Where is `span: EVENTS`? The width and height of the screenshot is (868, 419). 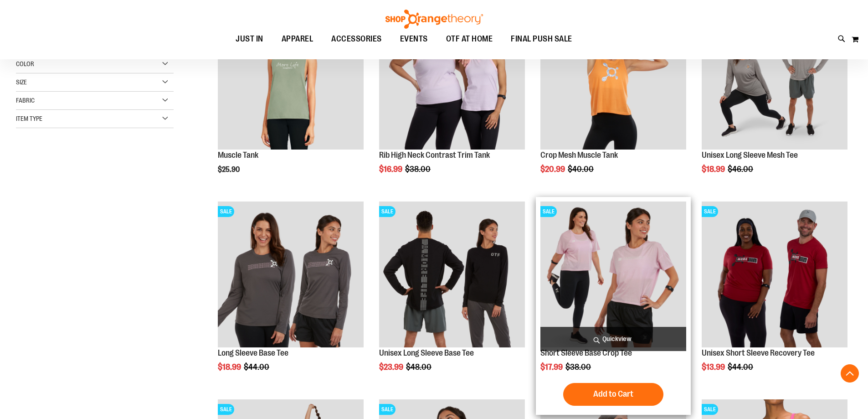 span: EVENTS is located at coordinates (414, 39).